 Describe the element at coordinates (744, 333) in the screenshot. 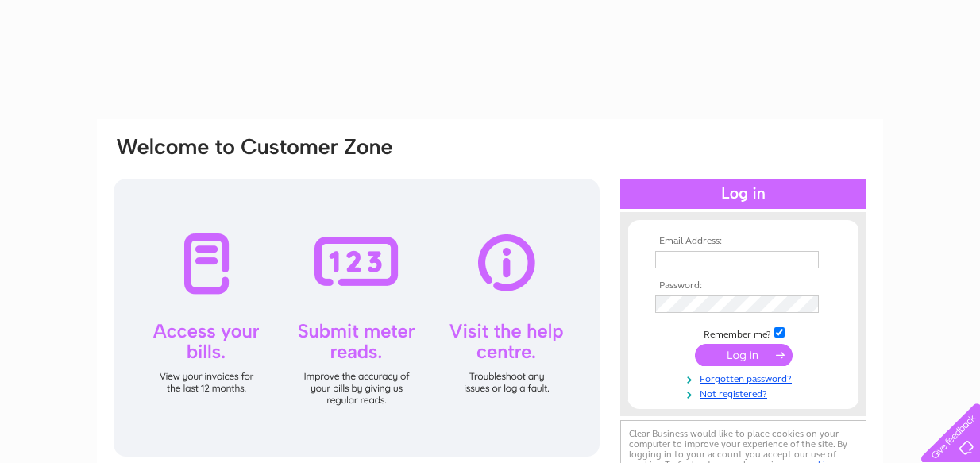

I see `td: Remember me?` at that location.